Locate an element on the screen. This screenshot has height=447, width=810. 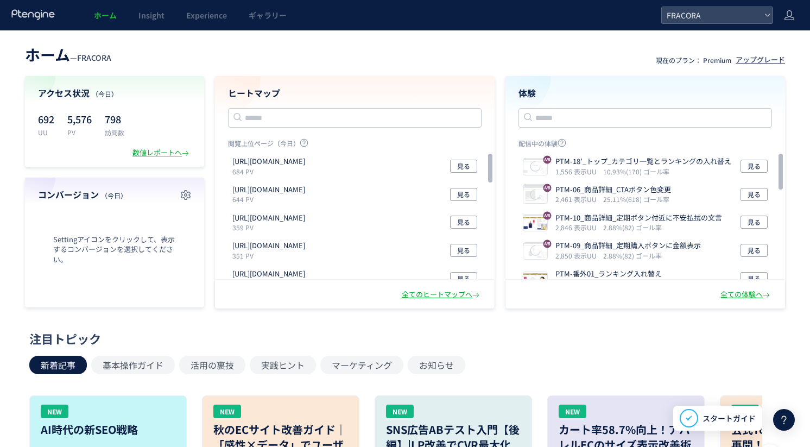
p: 351 PV is located at coordinates (271, 255).